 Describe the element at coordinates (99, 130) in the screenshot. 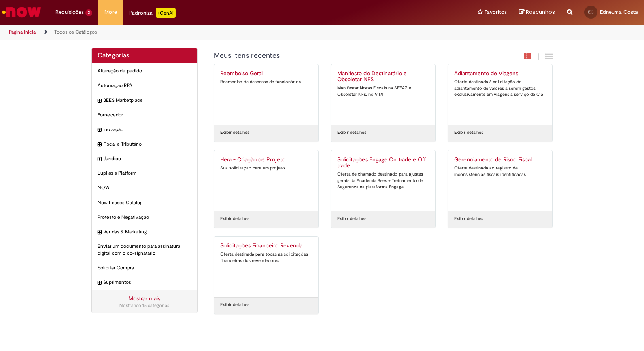

I see `i: expandir categoria Inovação` at that location.